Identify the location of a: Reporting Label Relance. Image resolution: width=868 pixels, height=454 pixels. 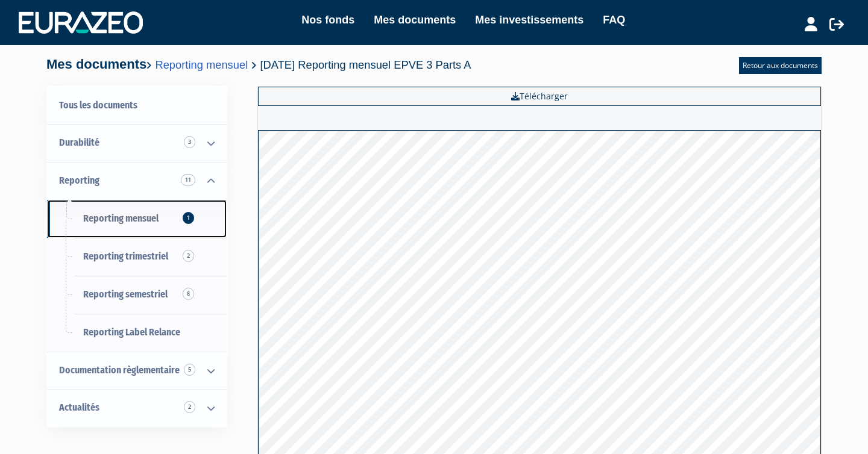
(137, 333).